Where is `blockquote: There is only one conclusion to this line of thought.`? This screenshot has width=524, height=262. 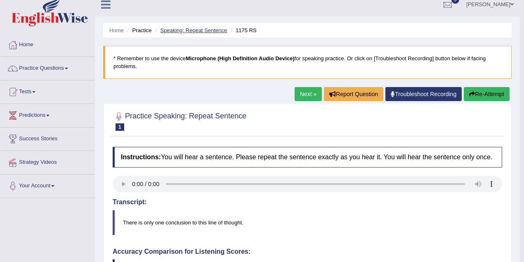
blockquote: There is only one conclusion to this line of thought. is located at coordinates (308, 223).